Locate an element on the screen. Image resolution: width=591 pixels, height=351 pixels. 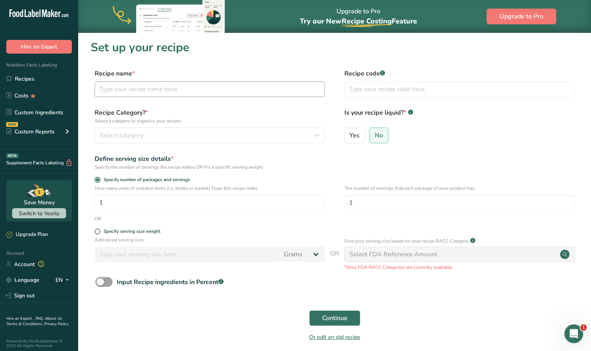
div: Save Money is located at coordinates (39, 202).